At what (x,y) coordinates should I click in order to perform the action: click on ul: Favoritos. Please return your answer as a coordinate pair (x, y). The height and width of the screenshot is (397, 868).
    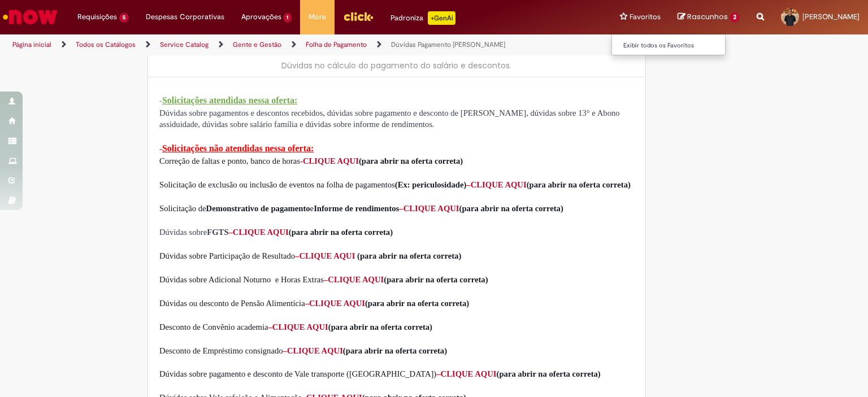
    Looking at the image, I should click on (668, 45).